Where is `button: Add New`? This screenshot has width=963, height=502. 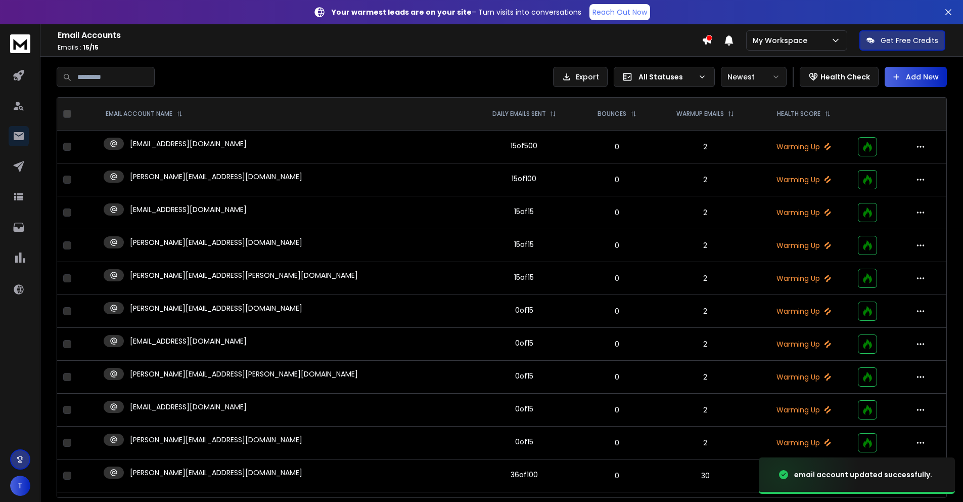
button: Add New is located at coordinates (916, 77).